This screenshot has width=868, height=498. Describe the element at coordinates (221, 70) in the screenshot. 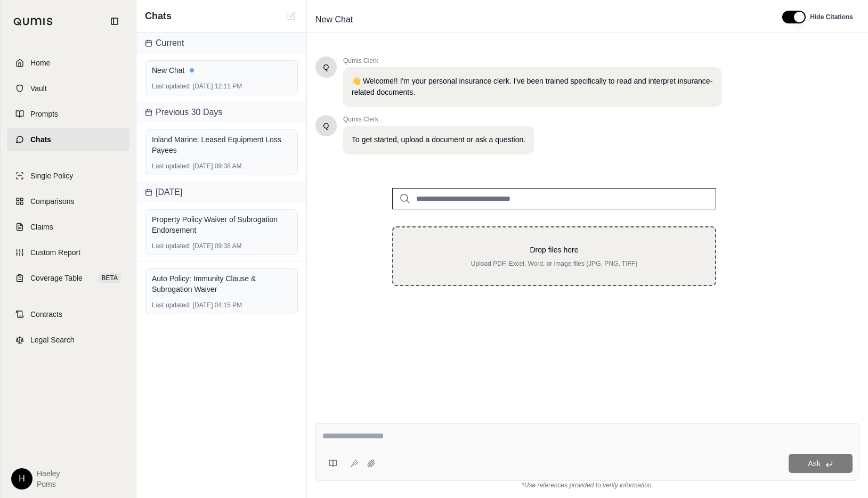

I see `div: New Chat` at that location.